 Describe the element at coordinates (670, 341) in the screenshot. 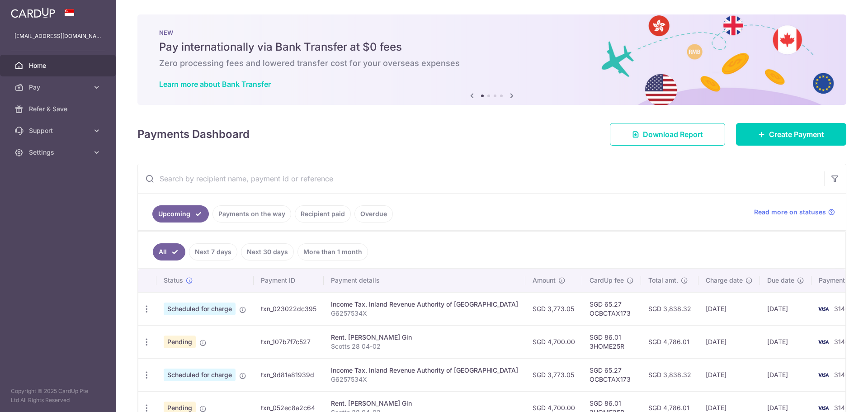

I see `td: SGD 4,786.01` at that location.